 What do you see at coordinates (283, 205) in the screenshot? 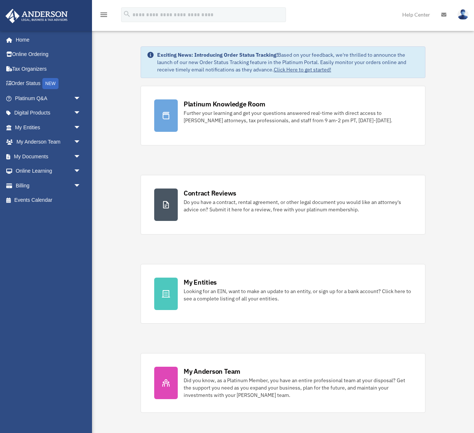
I see `a: Contract Reviews Do you have a contract, rental agreement, or other legal document you would like...` at bounding box center [283, 205].